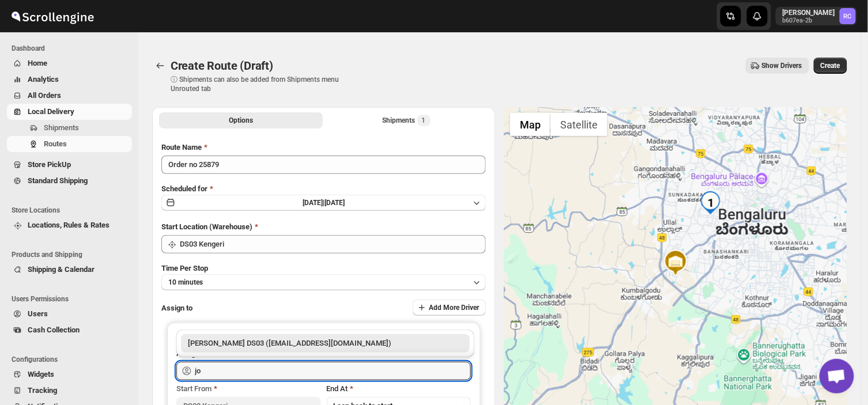  I want to click on button: Show satellite imagery, so click(578, 124).